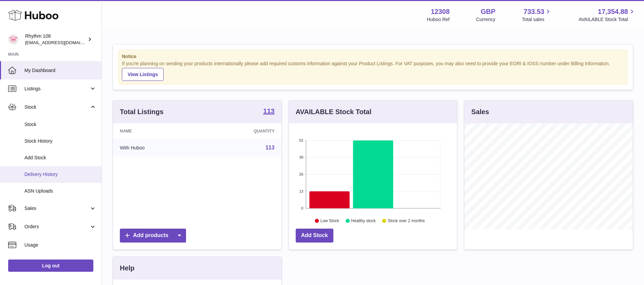  I want to click on span: Stock History, so click(61, 141).